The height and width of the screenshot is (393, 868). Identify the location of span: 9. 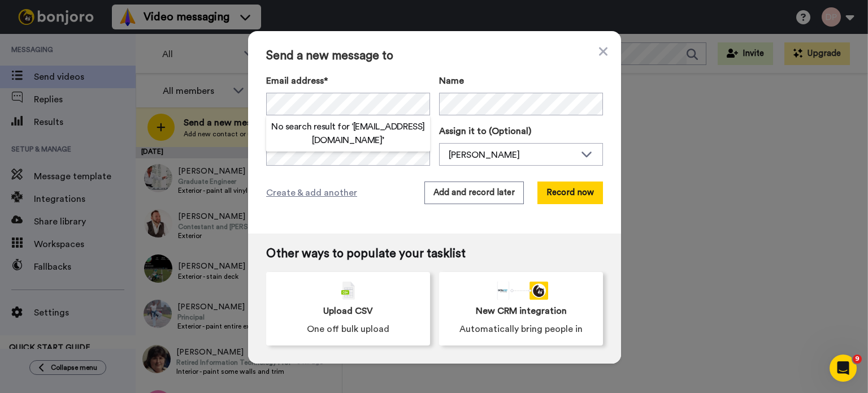
(857, 359).